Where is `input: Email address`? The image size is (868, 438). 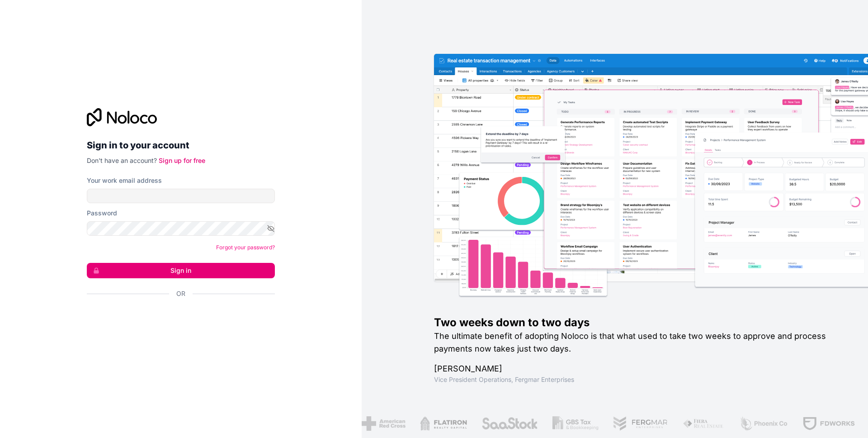
input: Email address is located at coordinates (181, 196).